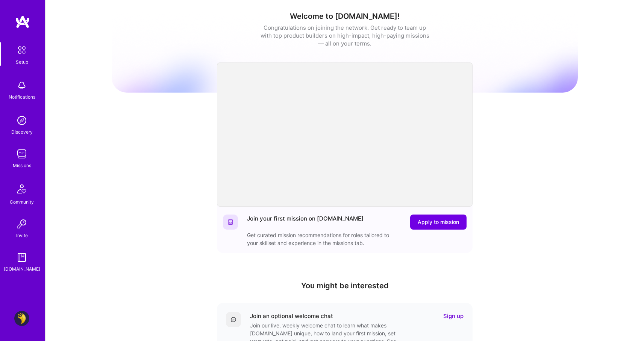 Image resolution: width=644 pixels, height=341 pixels. What do you see at coordinates (345, 35) in the screenshot?
I see `div: Congratulations on joining the network. Get ready to team up with top product builders on high-im...` at bounding box center [345, 35].